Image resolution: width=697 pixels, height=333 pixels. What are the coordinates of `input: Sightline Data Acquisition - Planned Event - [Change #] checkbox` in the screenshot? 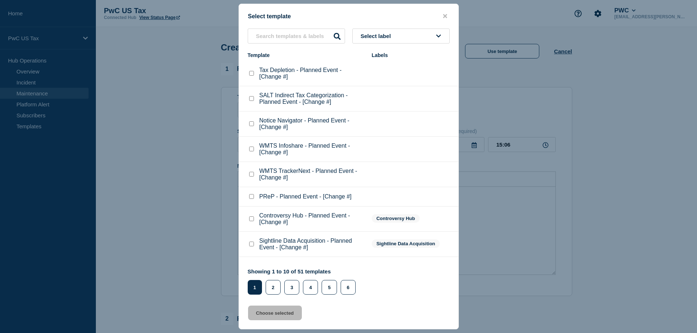 It's located at (251, 244).